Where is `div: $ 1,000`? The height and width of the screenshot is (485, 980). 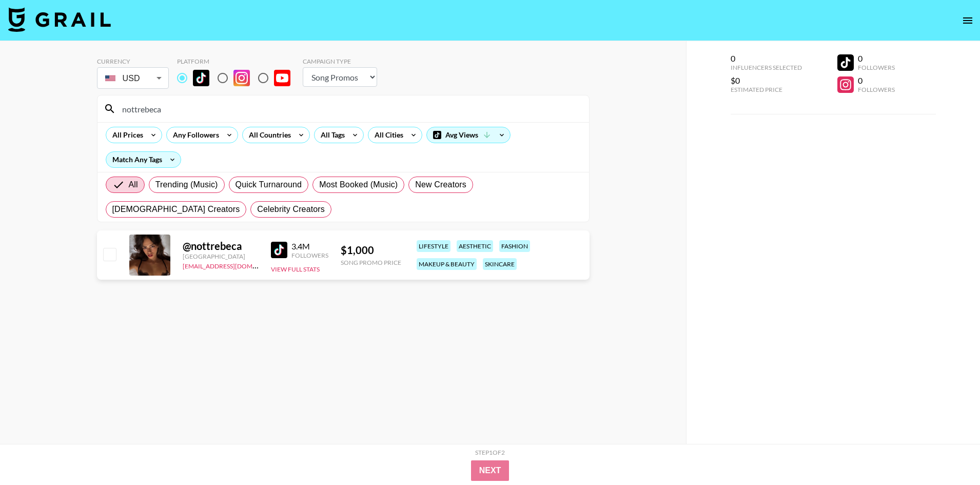
div: $ 1,000 is located at coordinates (371, 250).